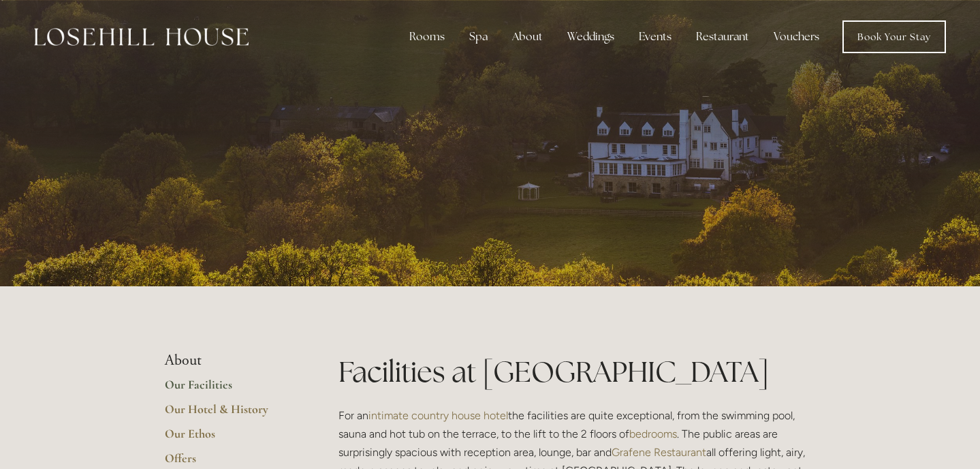  Describe the element at coordinates (655, 36) in the screenshot. I see `div: Events` at that location.